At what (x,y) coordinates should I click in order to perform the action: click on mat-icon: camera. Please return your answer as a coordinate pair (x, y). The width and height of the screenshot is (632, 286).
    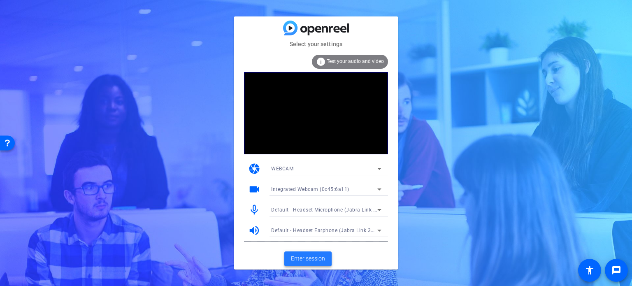
    Looking at the image, I should click on (254, 169).